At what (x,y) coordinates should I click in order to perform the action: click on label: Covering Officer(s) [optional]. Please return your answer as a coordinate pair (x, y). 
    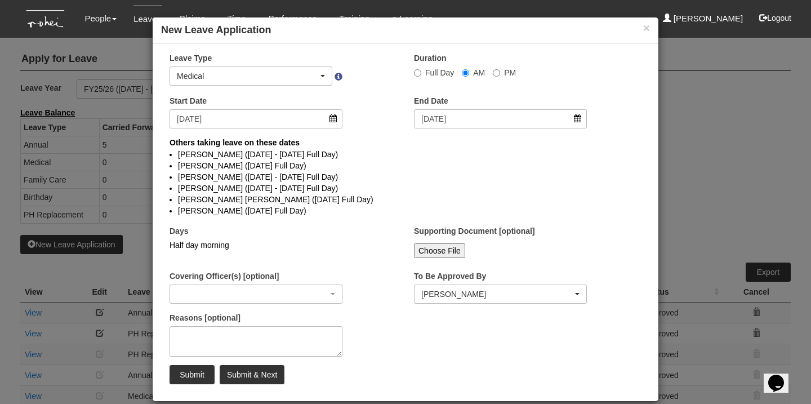
    Looking at the image, I should click on (224, 276).